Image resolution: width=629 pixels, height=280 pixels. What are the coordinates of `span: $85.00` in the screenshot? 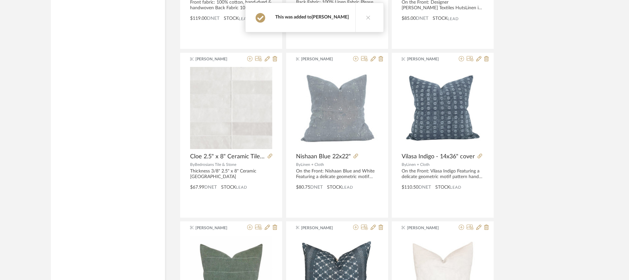 It's located at (409, 18).